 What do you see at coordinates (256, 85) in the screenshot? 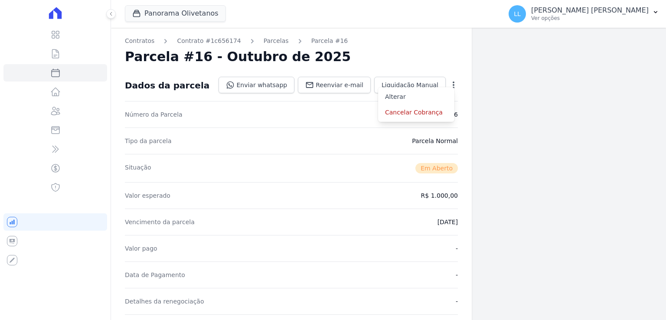
I see `a: Enviar whatsapp` at bounding box center [256, 85].